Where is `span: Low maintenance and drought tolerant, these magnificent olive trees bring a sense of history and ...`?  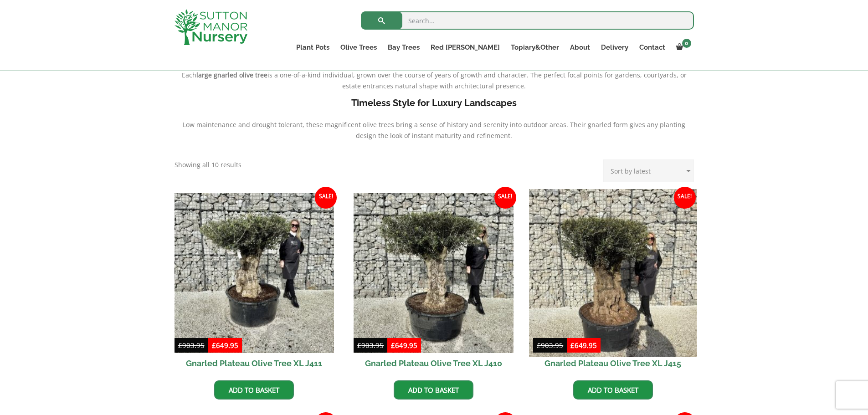 span: Low maintenance and drought tolerant, these magnificent olive trees bring a sense of history and ... is located at coordinates (434, 130).